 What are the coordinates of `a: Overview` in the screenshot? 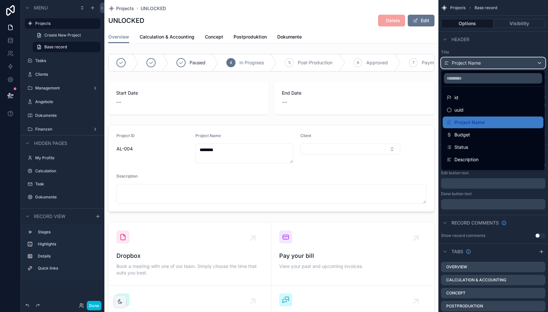 It's located at (119, 37).